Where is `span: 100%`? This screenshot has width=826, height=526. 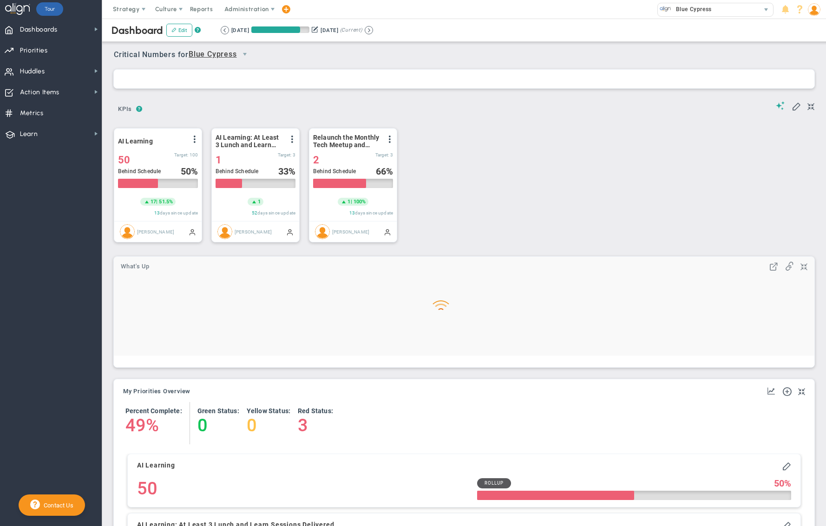
span: 100% is located at coordinates (360, 202).